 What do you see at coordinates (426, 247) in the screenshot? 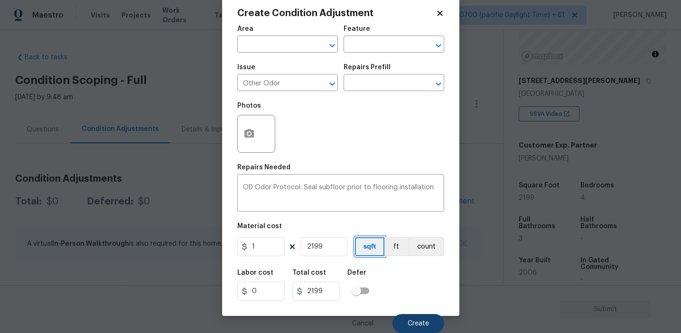
I see `button: count` at bounding box center [426, 247].